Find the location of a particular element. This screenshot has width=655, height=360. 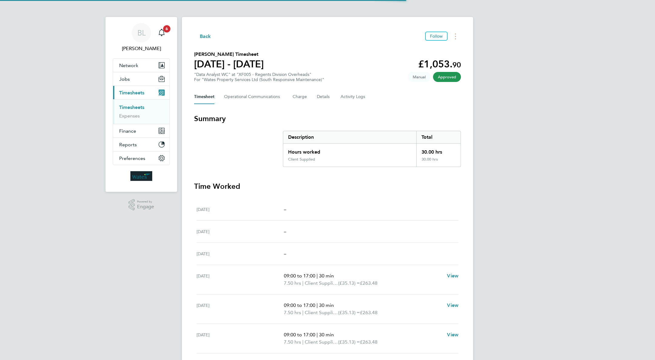

div: Description is located at coordinates (350, 137).